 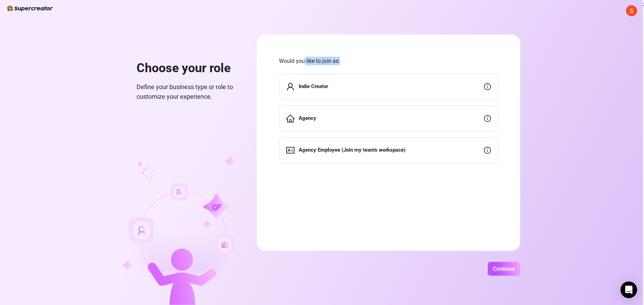 I want to click on strong: Agency Employee (Join my team's workspace), so click(x=352, y=150).